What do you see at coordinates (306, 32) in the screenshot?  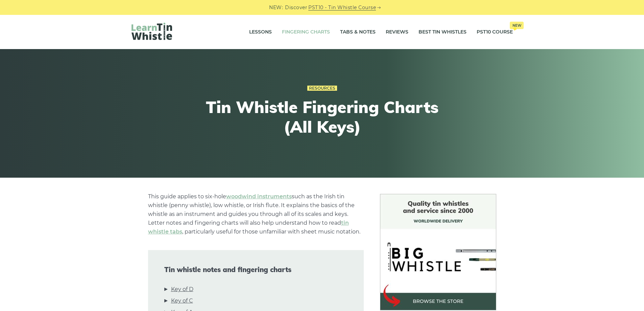 I see `a: Fingering Charts` at bounding box center [306, 32].